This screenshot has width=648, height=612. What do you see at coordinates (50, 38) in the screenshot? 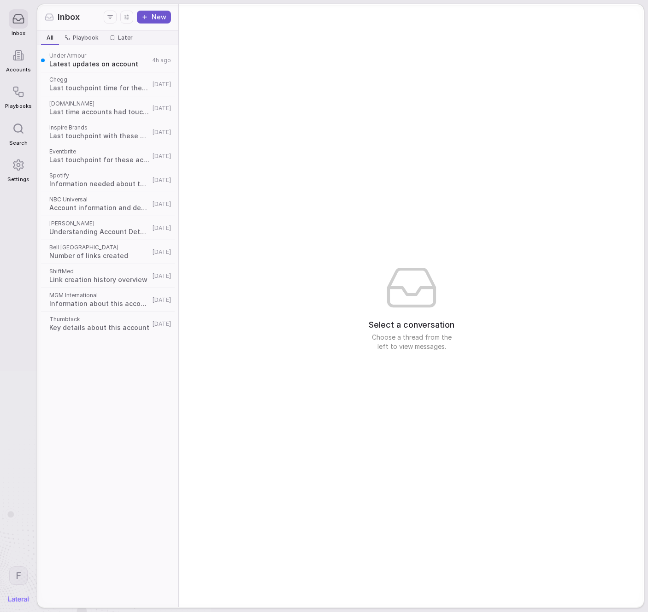
I see `span: All` at bounding box center [50, 38].